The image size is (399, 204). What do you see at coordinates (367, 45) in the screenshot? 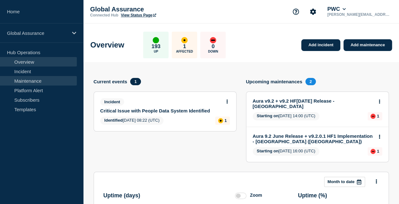
I see `a: Add maintenance` at bounding box center [367, 45].